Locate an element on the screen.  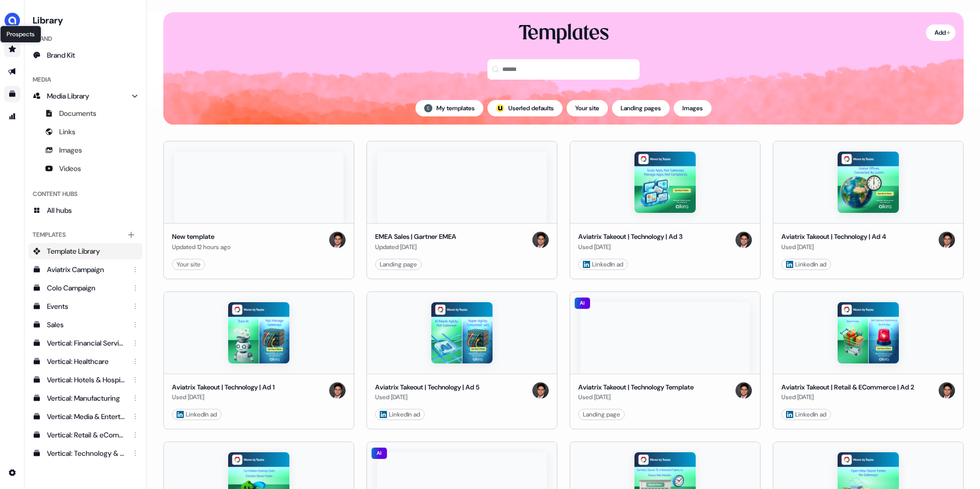
div: New template is located at coordinates (201, 236).